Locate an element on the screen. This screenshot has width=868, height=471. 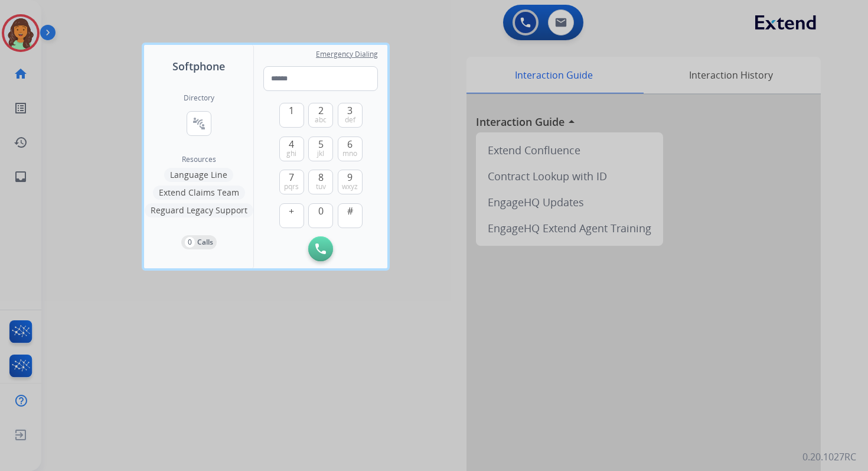
button: 1 is located at coordinates (292, 115).